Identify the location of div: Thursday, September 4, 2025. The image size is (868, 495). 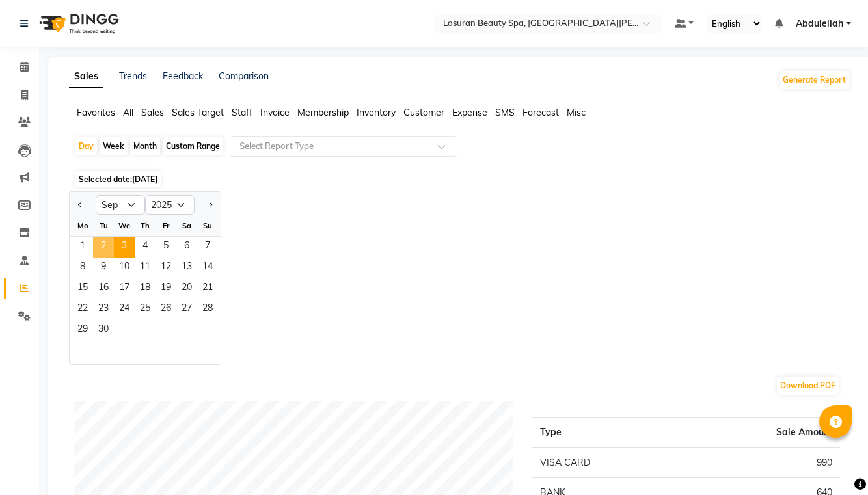
(145, 248).